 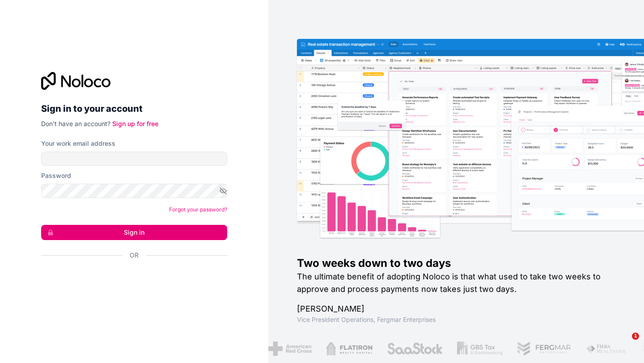 What do you see at coordinates (198, 209) in the screenshot?
I see `a: Forgot your password?` at bounding box center [198, 209].